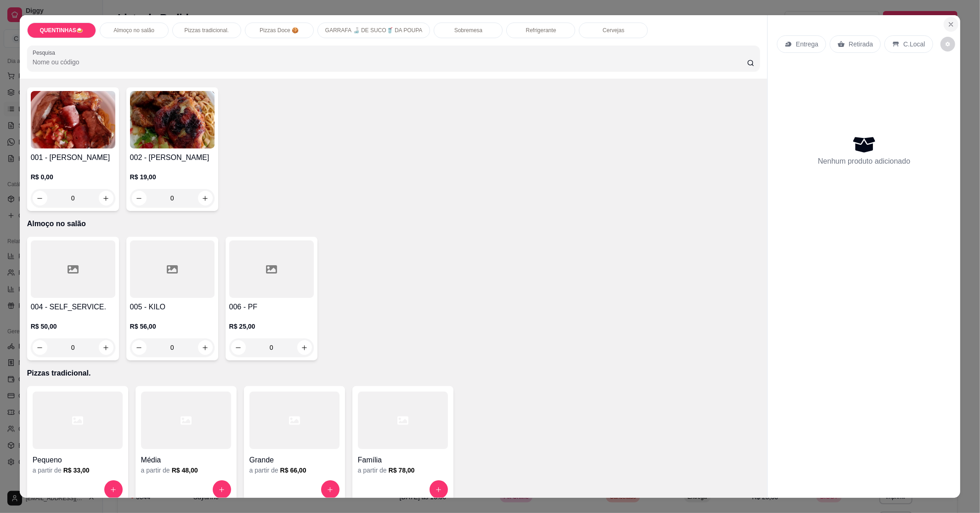 This screenshot has height=513, width=980. What do you see at coordinates (271, 326) in the screenshot?
I see `p: R$ 25,00` at bounding box center [271, 326].